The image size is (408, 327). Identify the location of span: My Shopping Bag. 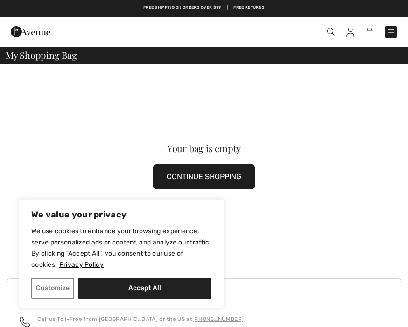
(41, 55).